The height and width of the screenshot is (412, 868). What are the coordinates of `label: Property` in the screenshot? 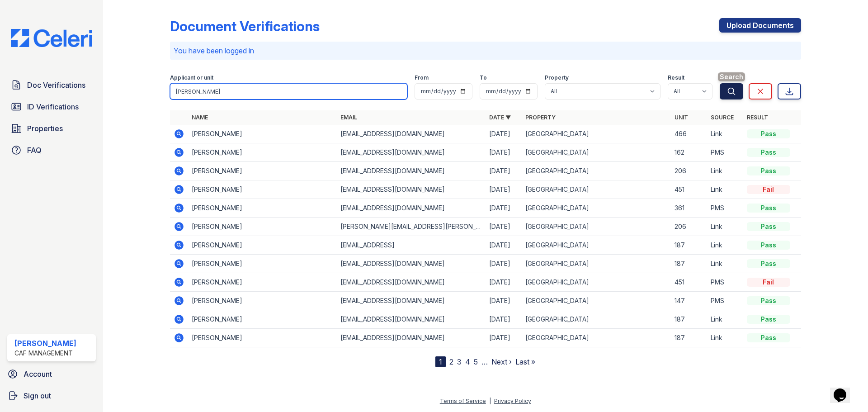 It's located at (557, 78).